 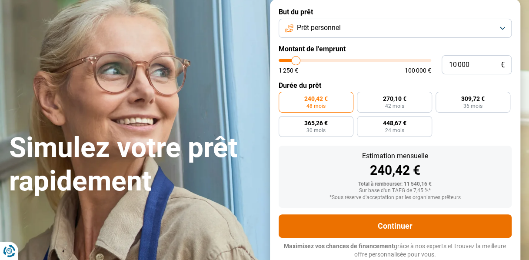 I want to click on label: Durée du prêt, so click(x=395, y=85).